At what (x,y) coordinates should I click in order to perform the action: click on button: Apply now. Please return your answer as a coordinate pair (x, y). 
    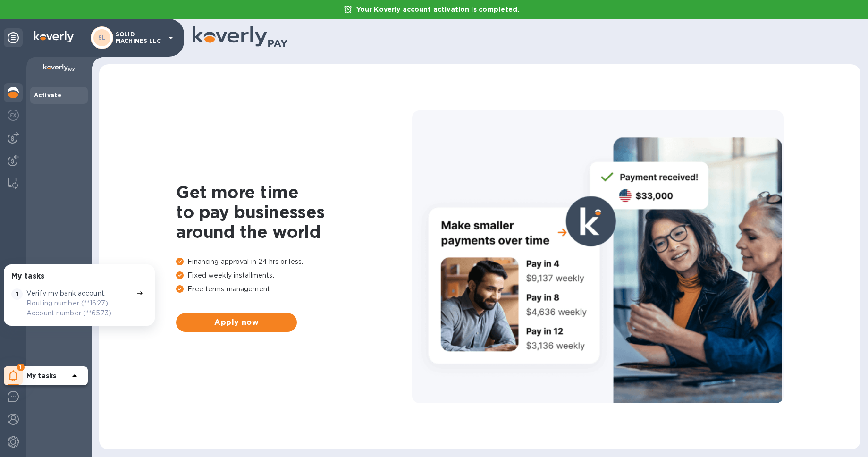
    Looking at the image, I should click on (237, 323).